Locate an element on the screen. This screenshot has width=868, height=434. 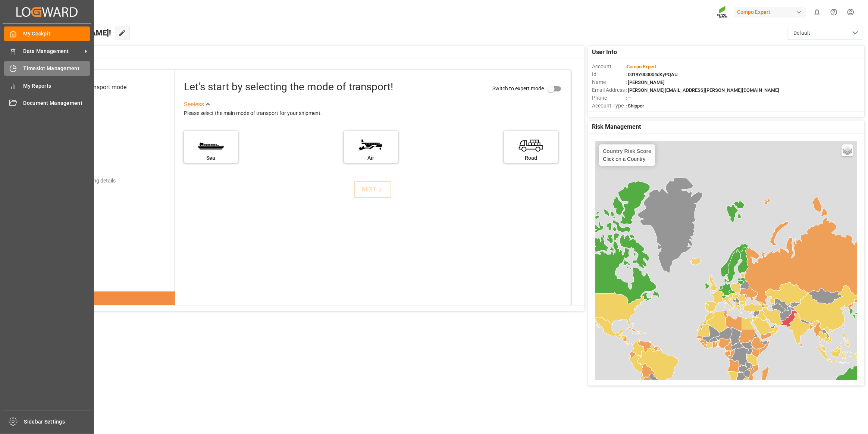
span: Default is located at coordinates (801, 33).